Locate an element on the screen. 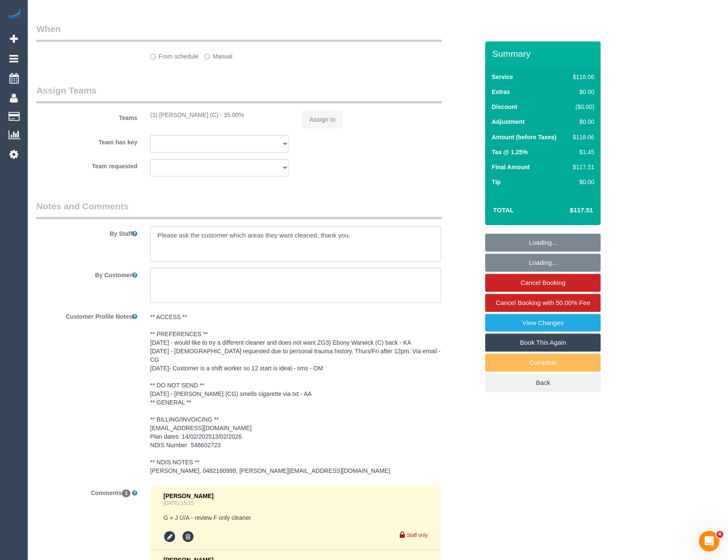 This screenshot has height=560, width=728. h3: Summary is located at coordinates (544, 53).